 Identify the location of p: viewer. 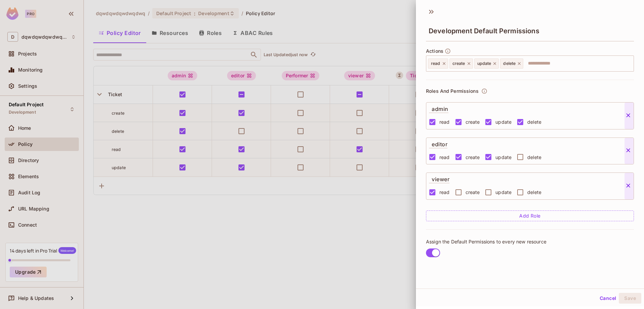
(439, 178).